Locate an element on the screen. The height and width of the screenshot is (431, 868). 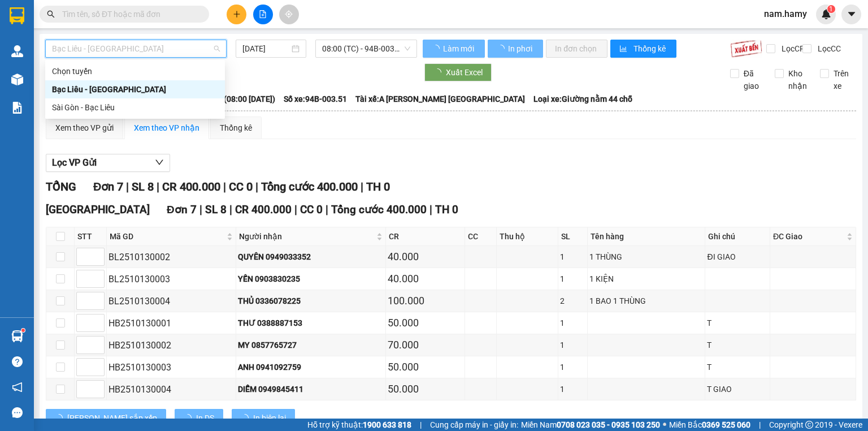
div: 40.000 is located at coordinates (425, 257).